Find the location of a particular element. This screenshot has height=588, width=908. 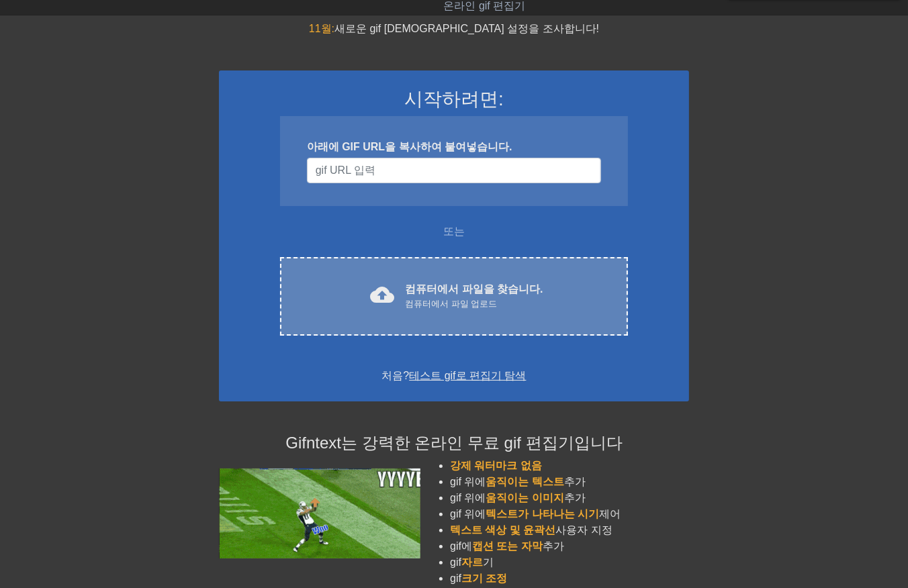

span: 크기 조정 is located at coordinates (484, 578).